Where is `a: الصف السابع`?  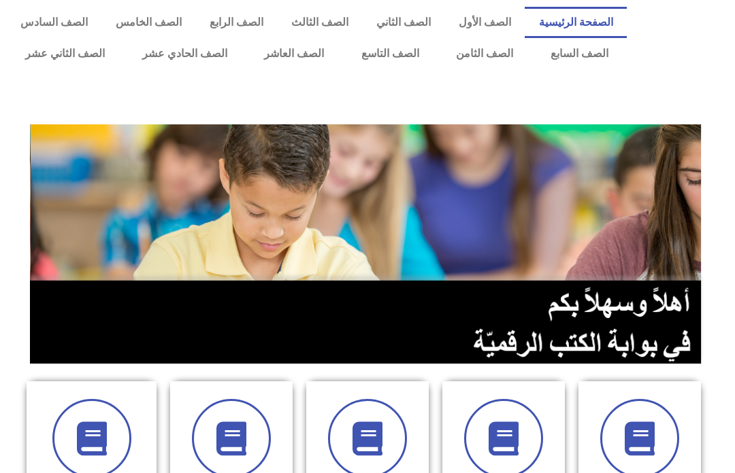
a: الصف السابع is located at coordinates (579, 54).